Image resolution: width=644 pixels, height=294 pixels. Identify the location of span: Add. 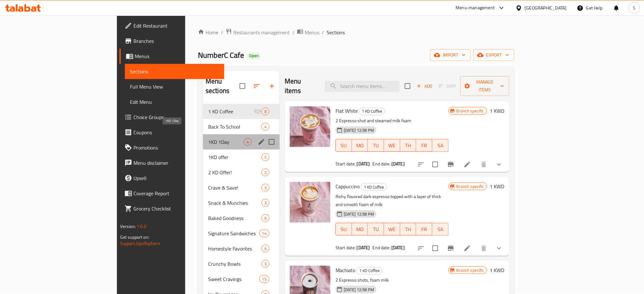
(425, 86).